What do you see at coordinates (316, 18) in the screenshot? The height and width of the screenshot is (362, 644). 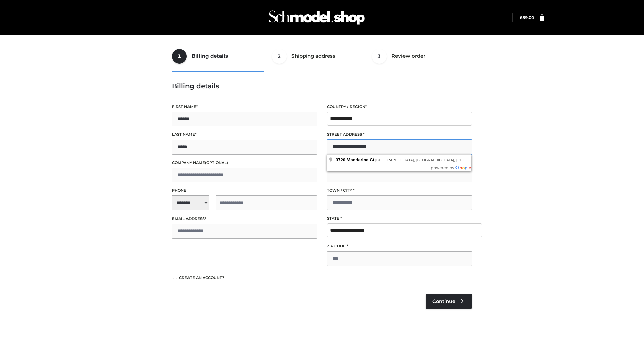 I see `img: Schmodel Admin 964` at bounding box center [316, 18].